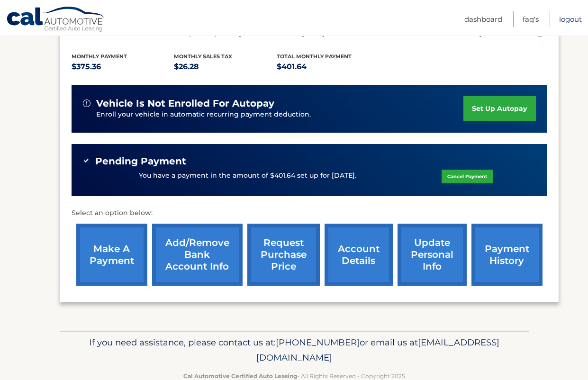  I want to click on img: check-green.svg, so click(86, 161).